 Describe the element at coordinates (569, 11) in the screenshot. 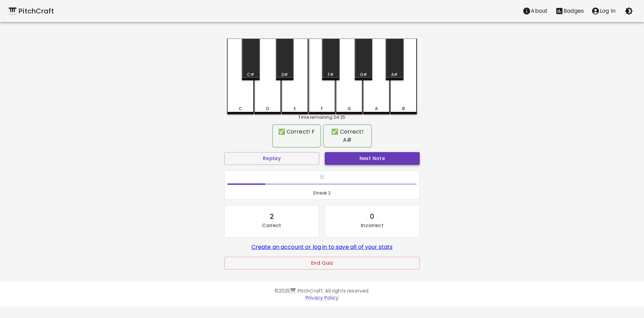

I see `a: Stats` at that location.